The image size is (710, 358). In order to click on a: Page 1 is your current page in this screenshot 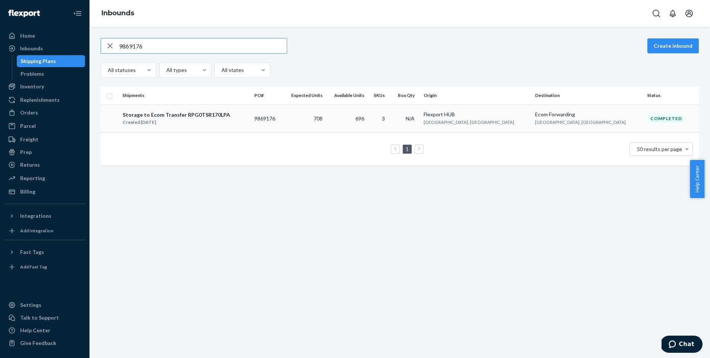, I will do `click(407, 149)`.